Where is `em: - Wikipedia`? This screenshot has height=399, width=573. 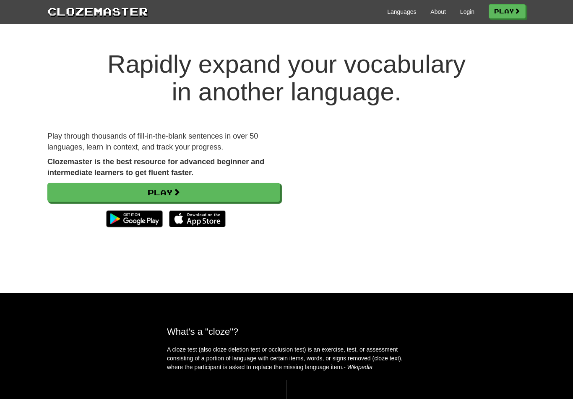 em: - Wikipedia is located at coordinates (358, 367).